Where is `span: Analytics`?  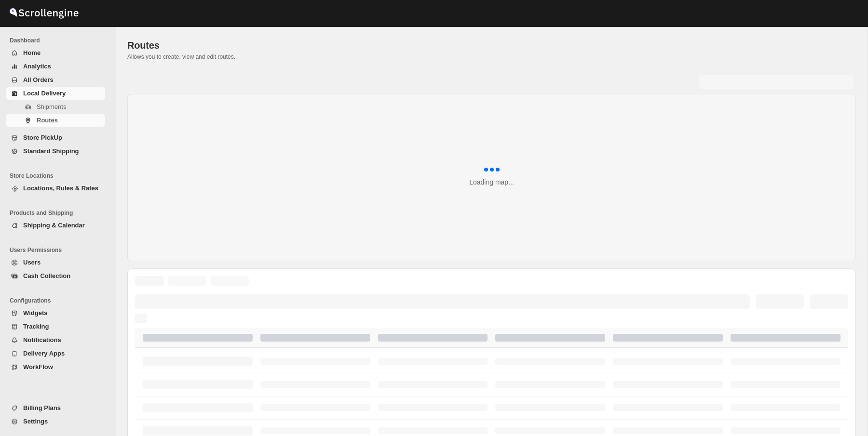
span: Analytics is located at coordinates (37, 66).